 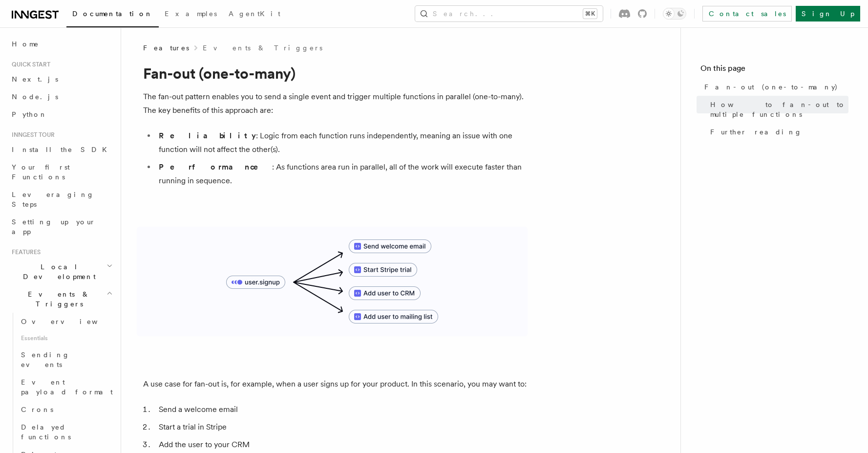 What do you see at coordinates (255, 15) in the screenshot?
I see `a: AgentKit` at bounding box center [255, 15].